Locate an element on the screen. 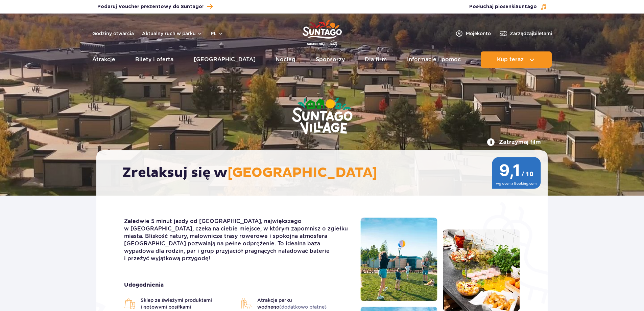 The image size is (644, 311). a: Podaruj Voucher prezentowy do Suntago! is located at coordinates (155, 6).